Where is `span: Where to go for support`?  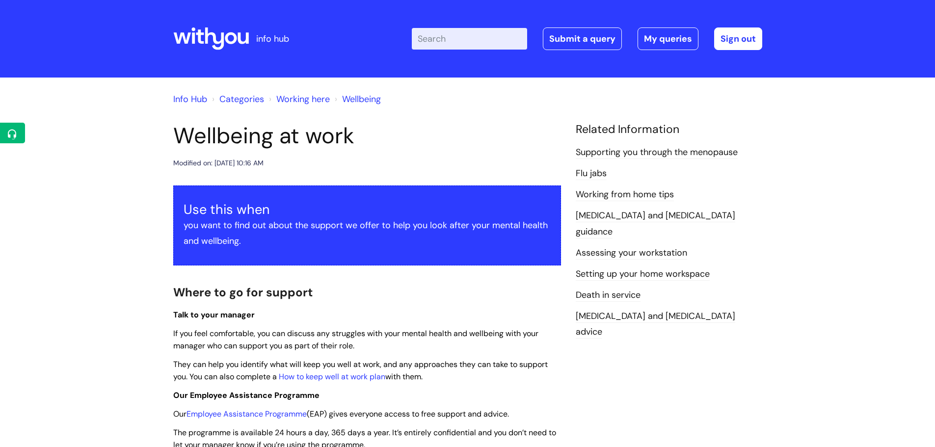
span: Where to go for support is located at coordinates (243, 292).